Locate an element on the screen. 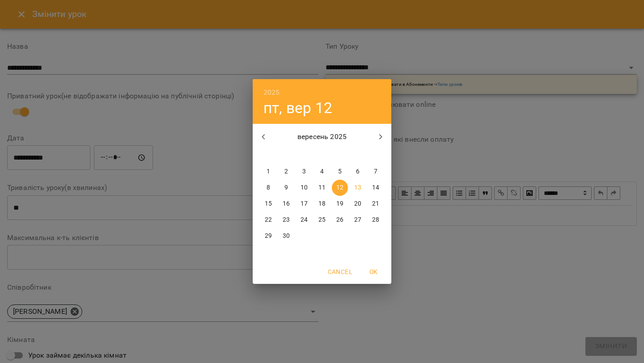  button: 23 is located at coordinates (286, 220).